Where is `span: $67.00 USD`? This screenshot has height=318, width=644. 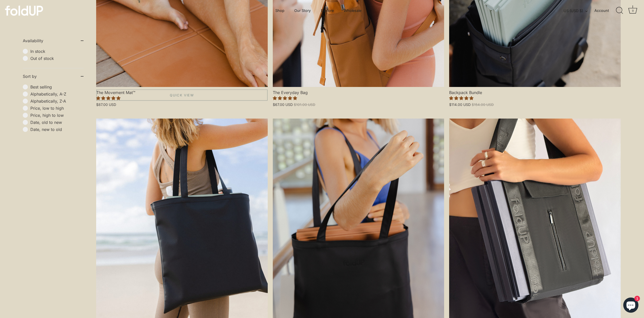 span: $67.00 USD is located at coordinates (282, 104).